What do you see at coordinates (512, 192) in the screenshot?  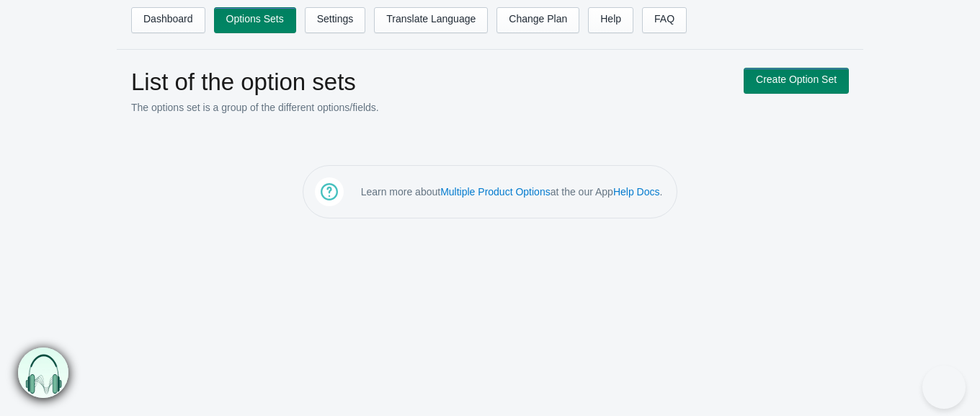 I see `p: Learn more about at the our App .` at bounding box center [512, 192].